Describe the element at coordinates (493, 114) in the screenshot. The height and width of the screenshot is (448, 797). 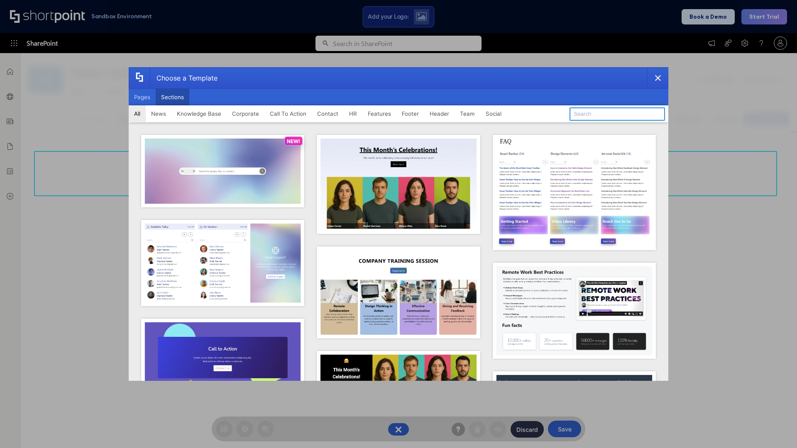
I see `button: Social` at that location.